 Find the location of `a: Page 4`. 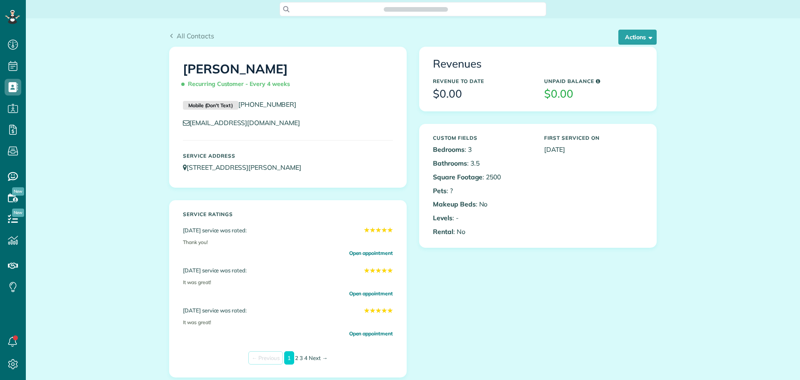

a: Page 4 is located at coordinates (306, 358).